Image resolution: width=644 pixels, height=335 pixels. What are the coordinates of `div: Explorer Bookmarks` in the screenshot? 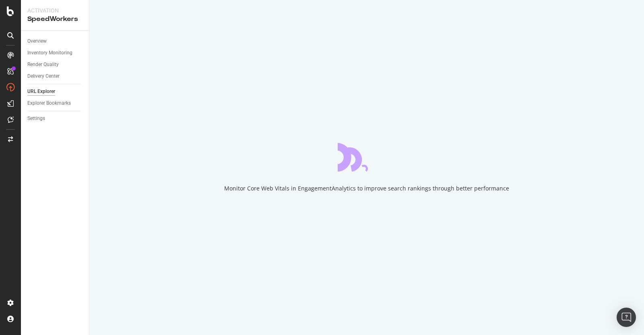 It's located at (49, 103).